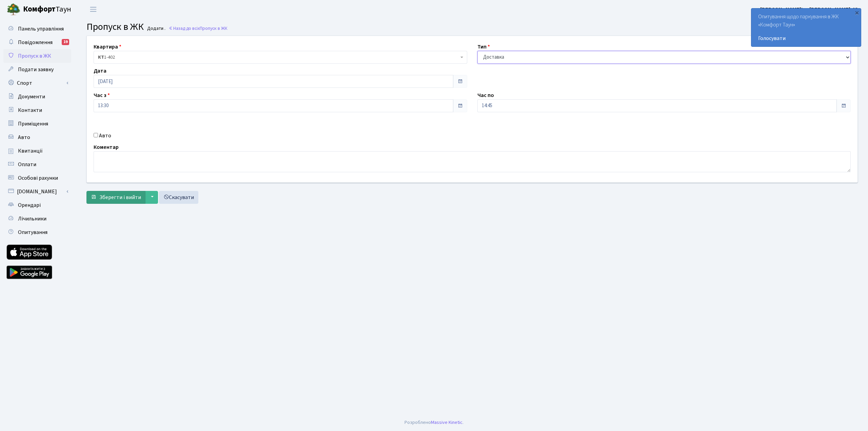 Image resolution: width=868 pixels, height=431 pixels. Describe the element at coordinates (41, 29) in the screenshot. I see `span: Панель управління` at that location.